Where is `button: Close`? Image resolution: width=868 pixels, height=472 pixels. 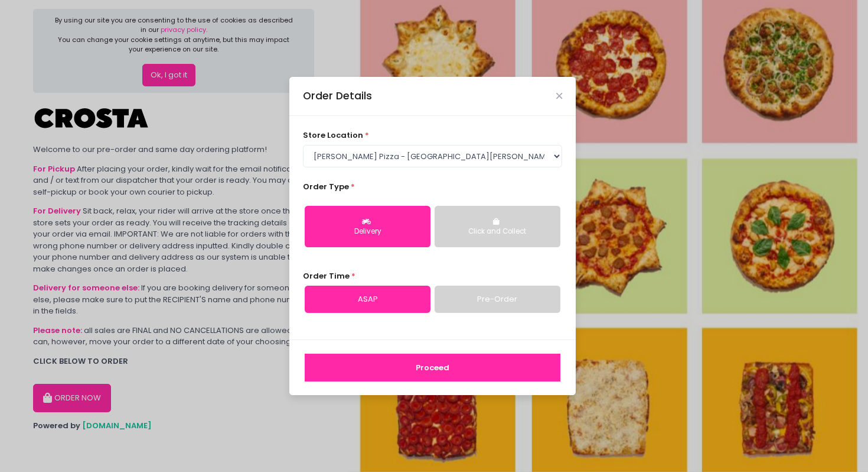
button: Close is located at coordinates (559, 96).